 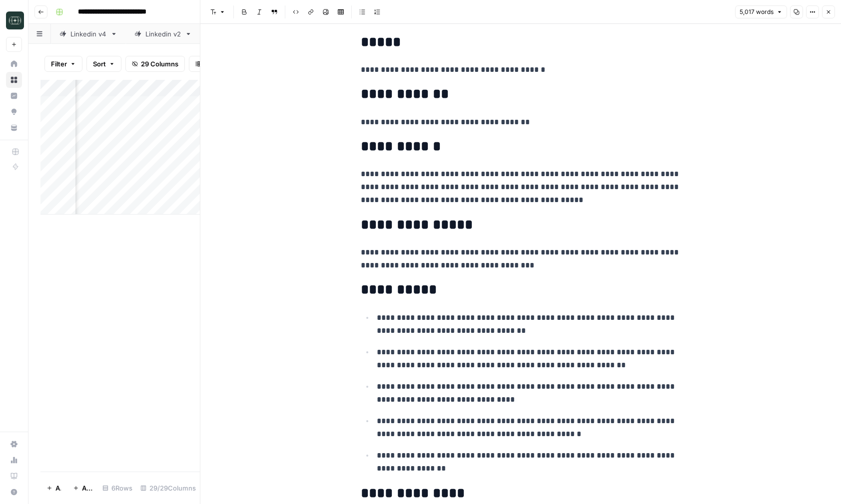 What do you see at coordinates (87, 488) in the screenshot?
I see `span: Add 10 Rows` at bounding box center [87, 488].